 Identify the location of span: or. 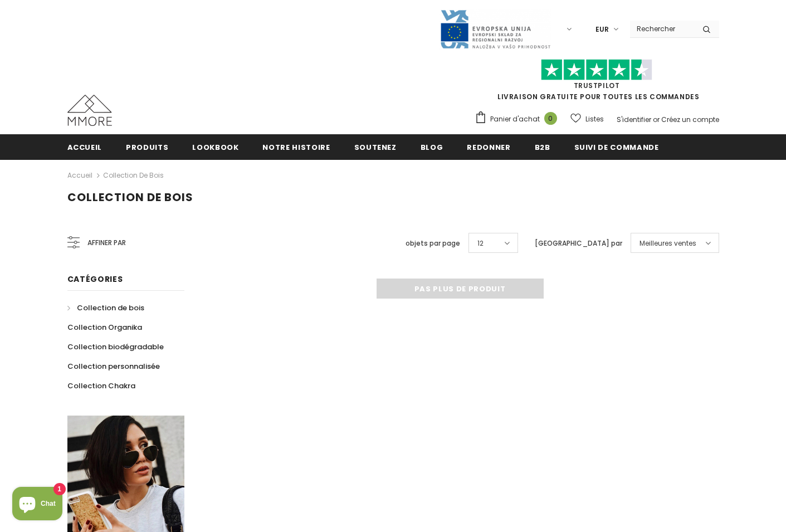
(656, 119).